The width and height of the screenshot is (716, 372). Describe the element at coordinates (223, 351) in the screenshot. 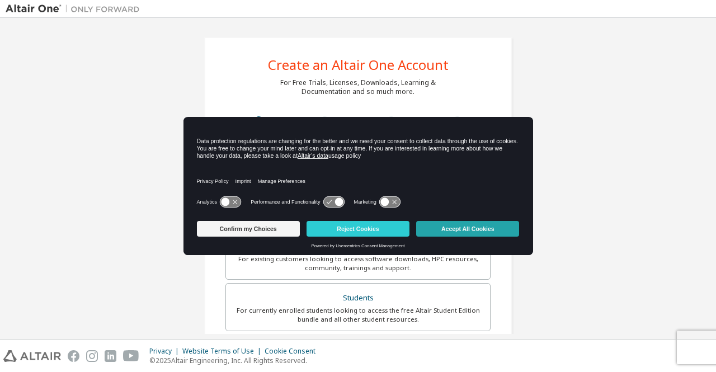

I see `div: Website Terms of Use` at that location.